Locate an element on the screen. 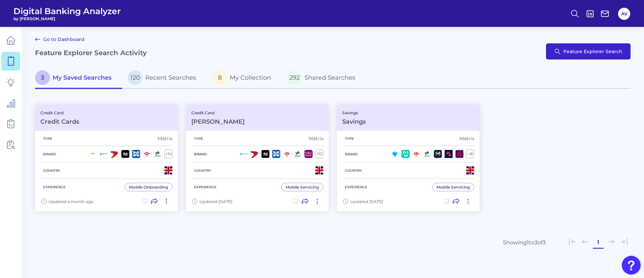 This screenshot has width=644, height=278. a: 120Recent Searches is located at coordinates (165, 78).